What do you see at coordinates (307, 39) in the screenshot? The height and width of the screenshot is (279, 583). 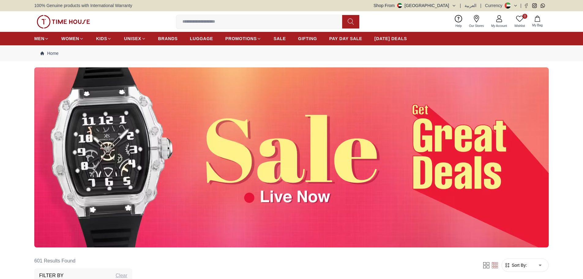 I see `span: GIFTING` at bounding box center [307, 39].